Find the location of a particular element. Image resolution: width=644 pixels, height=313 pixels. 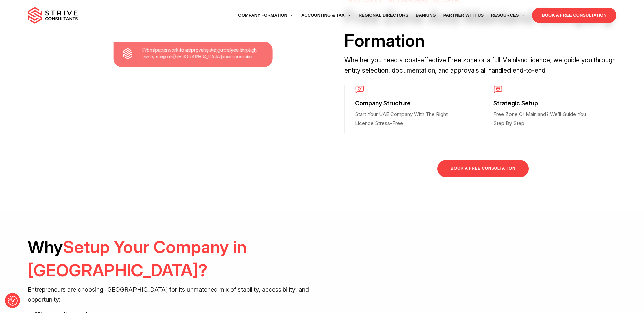

img: main-logo.svg is located at coordinates (53, 15).